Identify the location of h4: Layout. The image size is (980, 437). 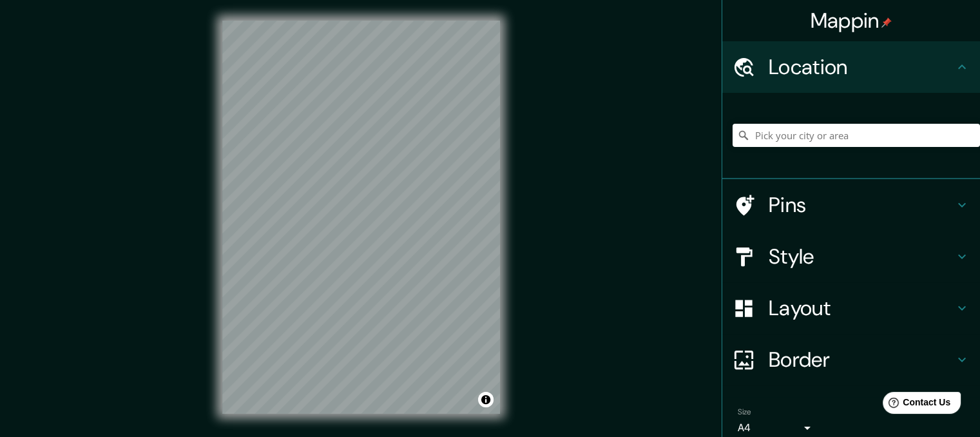
(861, 308).